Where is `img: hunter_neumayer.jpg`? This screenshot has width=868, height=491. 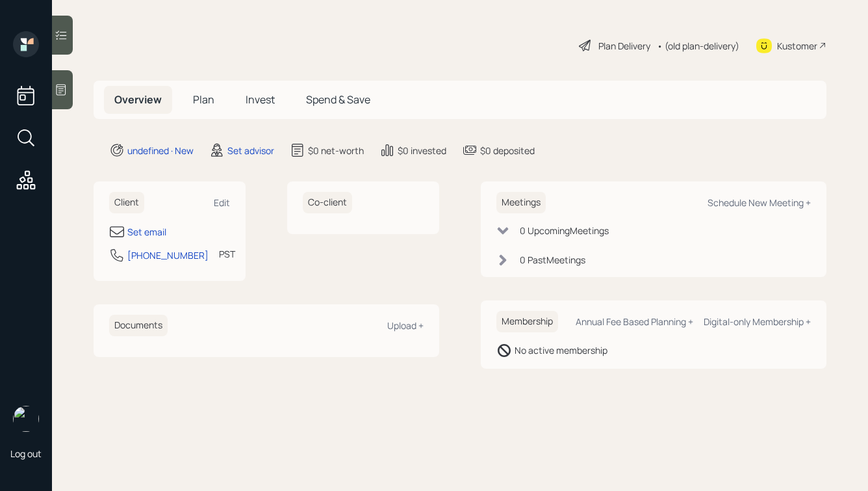
img: hunter_neumayer.jpg is located at coordinates (26, 419).